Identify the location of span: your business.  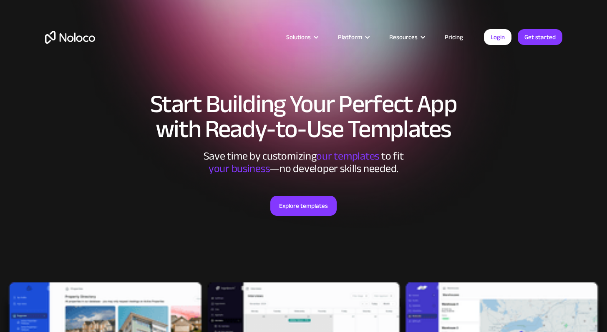
(239, 168).